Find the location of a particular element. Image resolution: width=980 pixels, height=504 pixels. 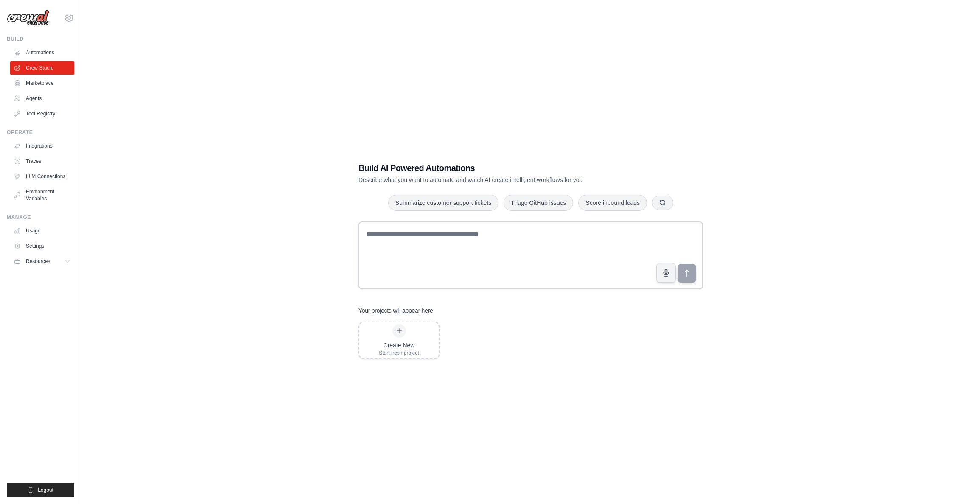

button: Score inbound leads is located at coordinates (613, 202).